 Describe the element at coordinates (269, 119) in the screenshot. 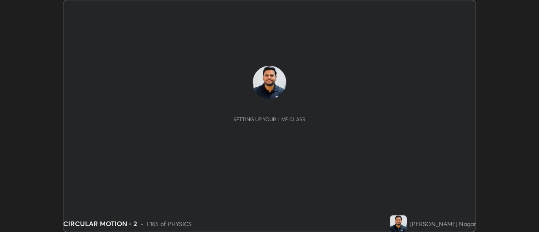

I see `div: Setting up your live class` at that location.